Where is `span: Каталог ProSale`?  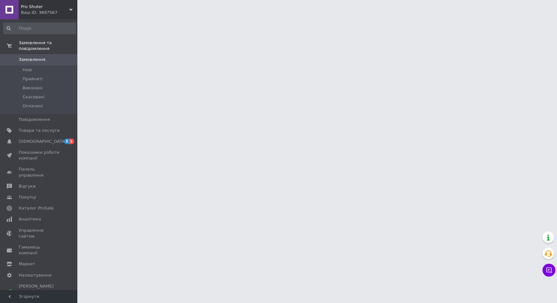
span: Каталог ProSale is located at coordinates (36, 208).